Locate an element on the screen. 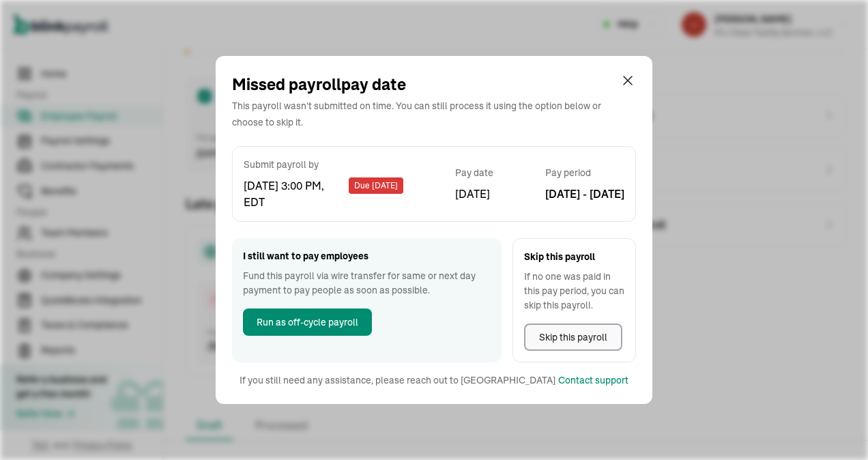  button: Run as off-cycle payroll is located at coordinates (307, 322).